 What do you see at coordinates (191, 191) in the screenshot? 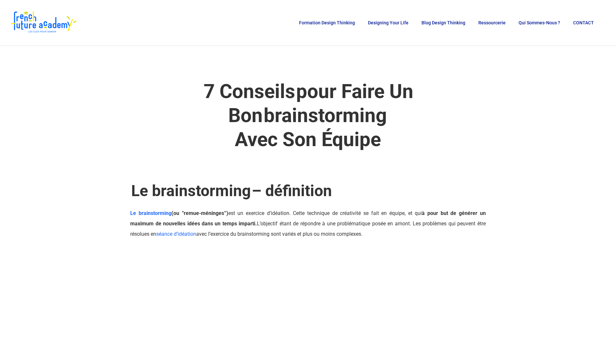
I see `em: Le brainstorming` at bounding box center [191, 191].